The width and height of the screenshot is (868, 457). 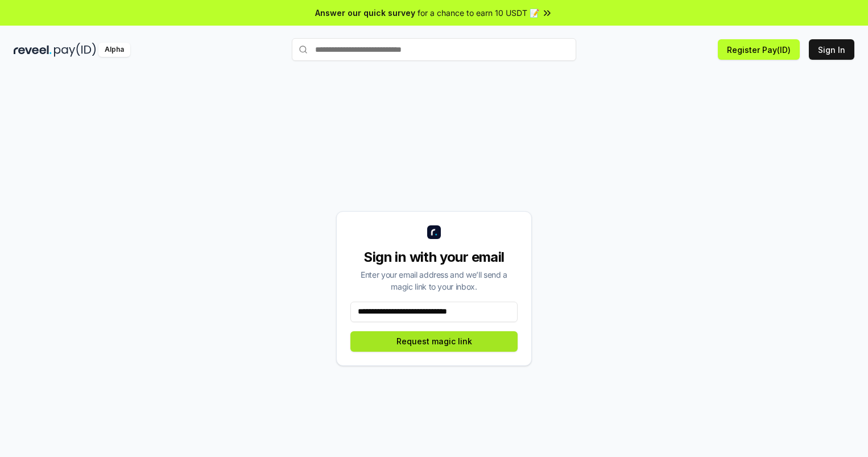 I want to click on img: pay_id, so click(x=75, y=50).